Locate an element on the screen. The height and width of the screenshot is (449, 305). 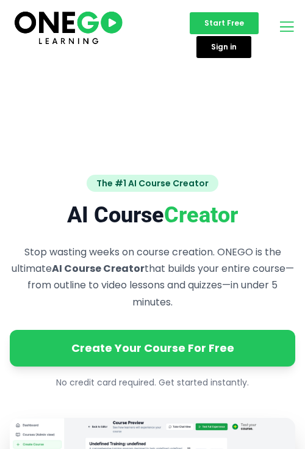
p: Stop wasting weeks on course creation. ONEGO is the ultimate that builds your entire course—from ... is located at coordinates (153, 277).